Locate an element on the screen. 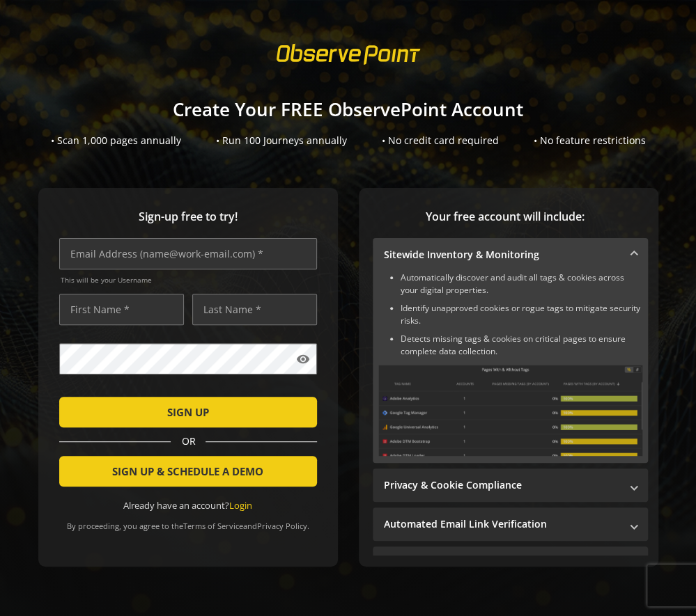 The width and height of the screenshot is (696, 616). div: • No feature restrictions is located at coordinates (590, 141).